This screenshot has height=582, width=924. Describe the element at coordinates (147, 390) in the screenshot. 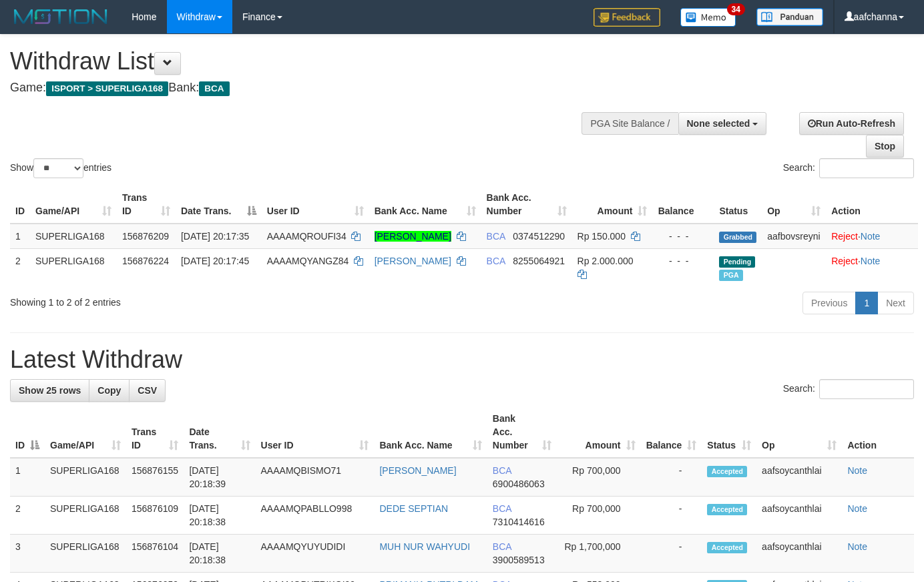

I see `span: CSV` at that location.